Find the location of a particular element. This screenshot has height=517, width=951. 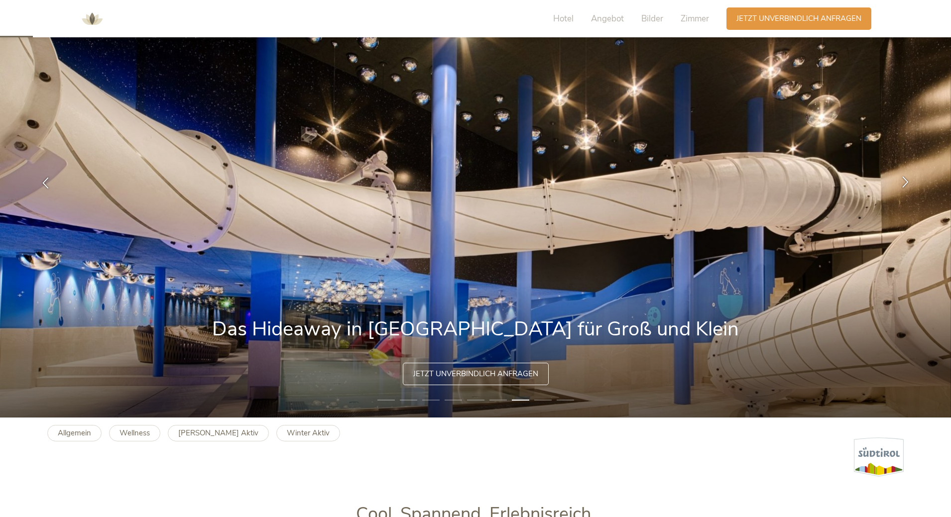

span: Angebot is located at coordinates (607, 18).